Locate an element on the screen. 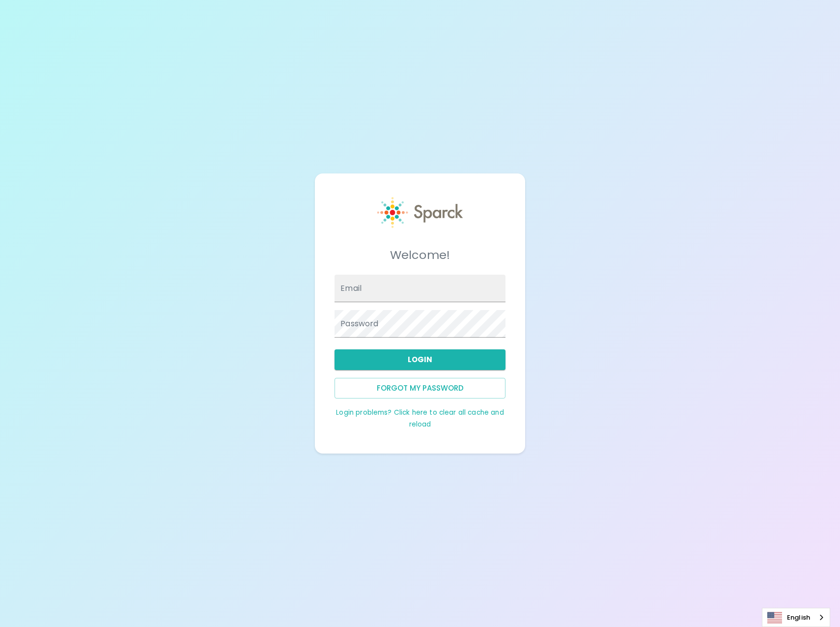  aside: Language selected: English is located at coordinates (795, 617).